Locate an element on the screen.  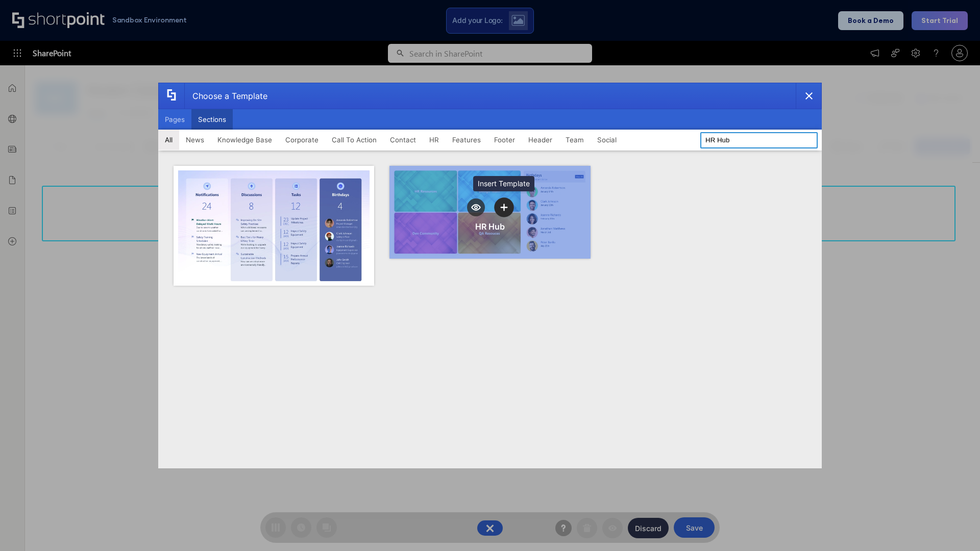
input: Search is located at coordinates (759, 140).